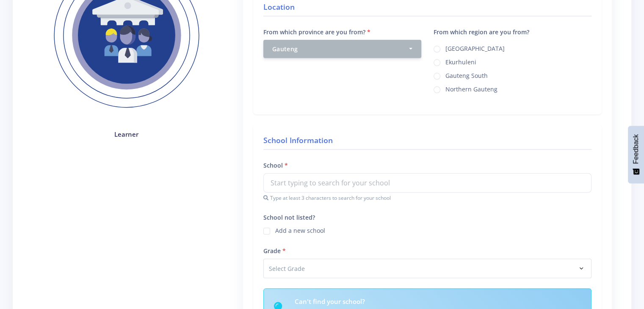 The image size is (644, 309). What do you see at coordinates (275, 251) in the screenshot?
I see `label: Grade` at bounding box center [275, 251].